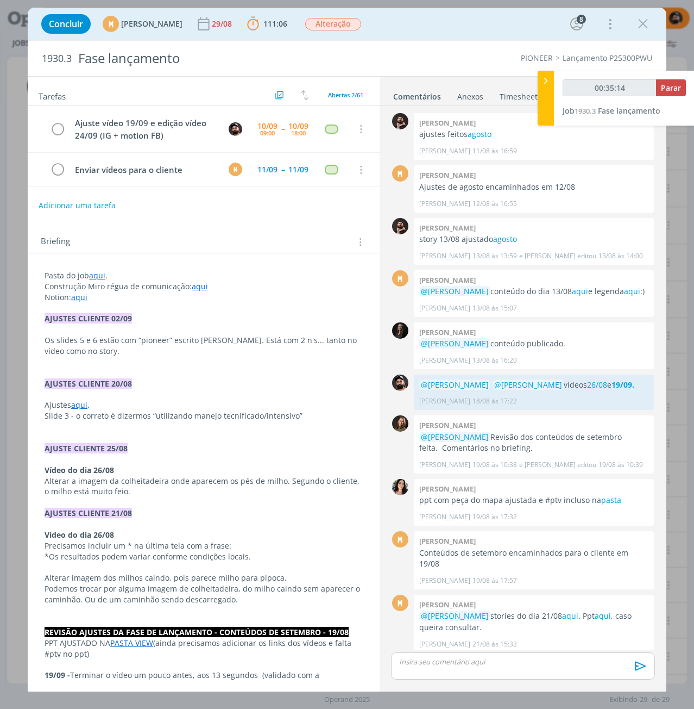 The width and height of the screenshot is (694, 709). What do you see at coordinates (534, 558) in the screenshot?
I see `p: Conteúdos de setembro encaminhados para o cliente em 19/08` at bounding box center [534, 558].